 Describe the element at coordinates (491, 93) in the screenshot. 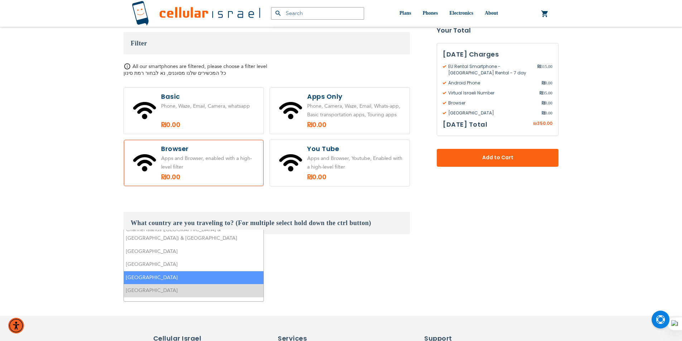

I see `span: Virtual Israeli Number` at that location.